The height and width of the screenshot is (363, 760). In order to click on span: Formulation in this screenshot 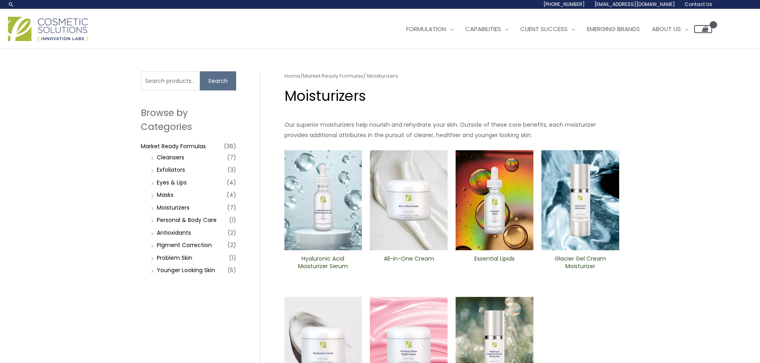, I will do `click(426, 29)`.